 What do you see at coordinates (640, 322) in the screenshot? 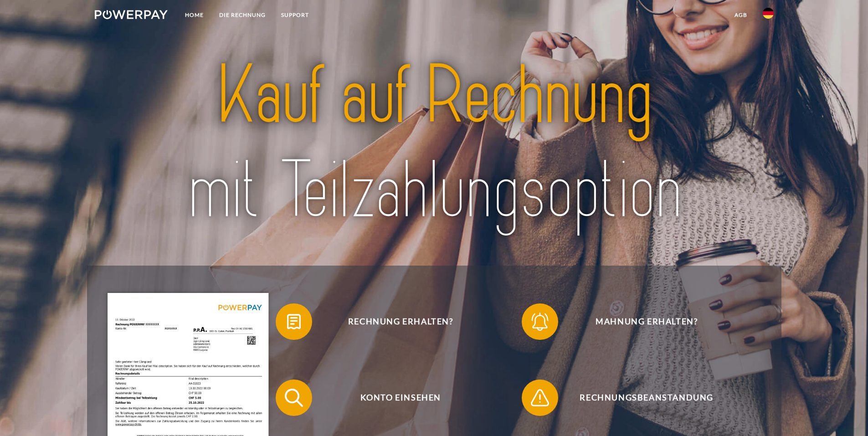
I see `button: Mahnung erhalten?` at bounding box center [640, 322].